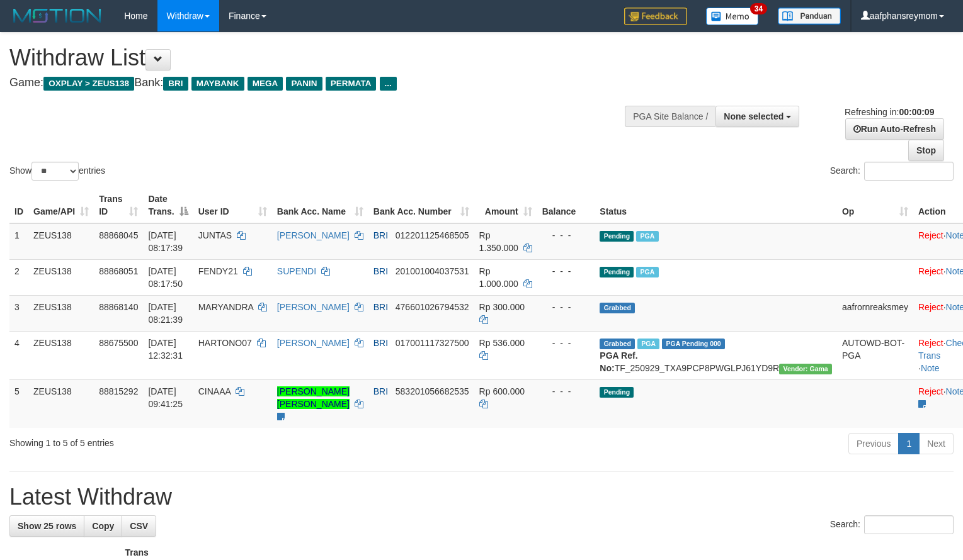 The width and height of the screenshot is (963, 560). Describe the element at coordinates (889, 112) in the screenshot. I see `span: Refreshing in:` at that location.